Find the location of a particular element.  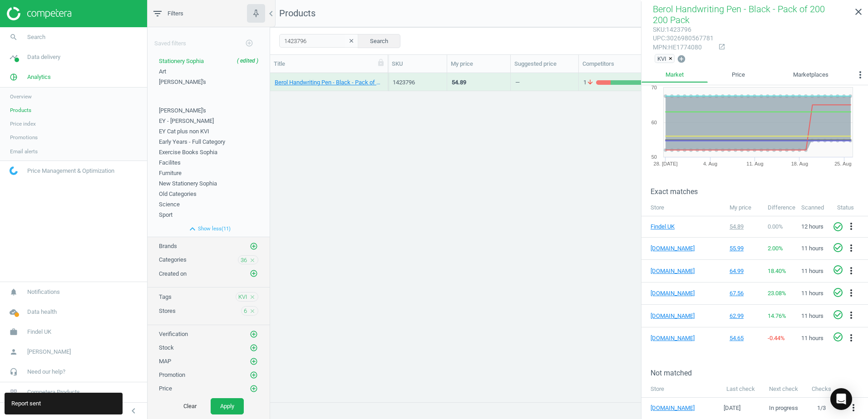

div: Suggested price is located at coordinates (544, 64).